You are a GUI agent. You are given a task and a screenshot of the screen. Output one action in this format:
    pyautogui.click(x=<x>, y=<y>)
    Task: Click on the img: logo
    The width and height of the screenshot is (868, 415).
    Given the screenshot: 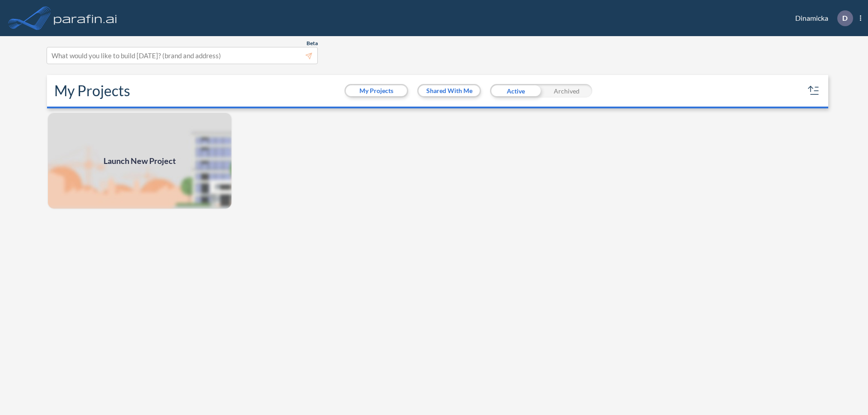 What is the action you would take?
    pyautogui.click(x=85, y=18)
    